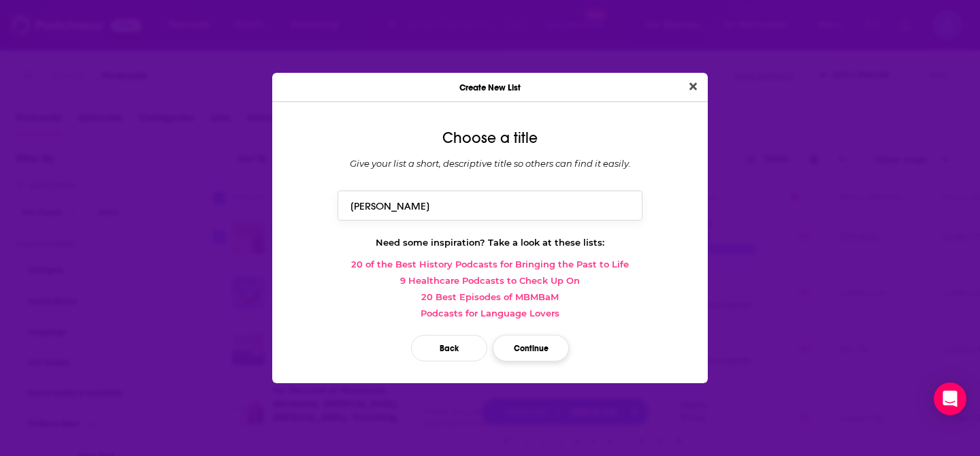 Image resolution: width=980 pixels, height=456 pixels. Describe the element at coordinates (449, 348) in the screenshot. I see `button: Back` at that location.